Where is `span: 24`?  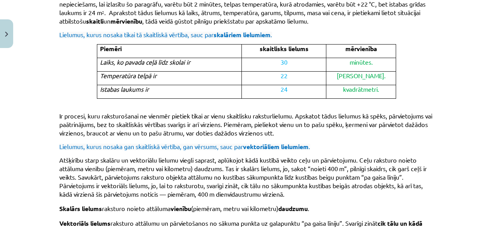
span: 24 is located at coordinates (284, 89).